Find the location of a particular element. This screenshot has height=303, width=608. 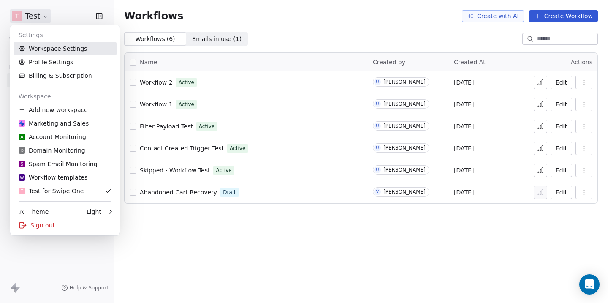

div: Account Monitoring is located at coordinates (52, 137).